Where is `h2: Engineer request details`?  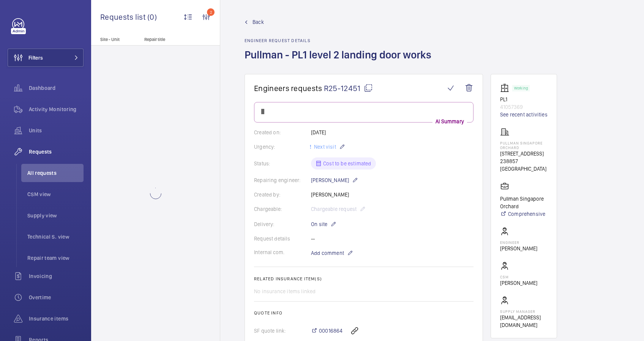
h2: Engineer request details is located at coordinates (340, 41).